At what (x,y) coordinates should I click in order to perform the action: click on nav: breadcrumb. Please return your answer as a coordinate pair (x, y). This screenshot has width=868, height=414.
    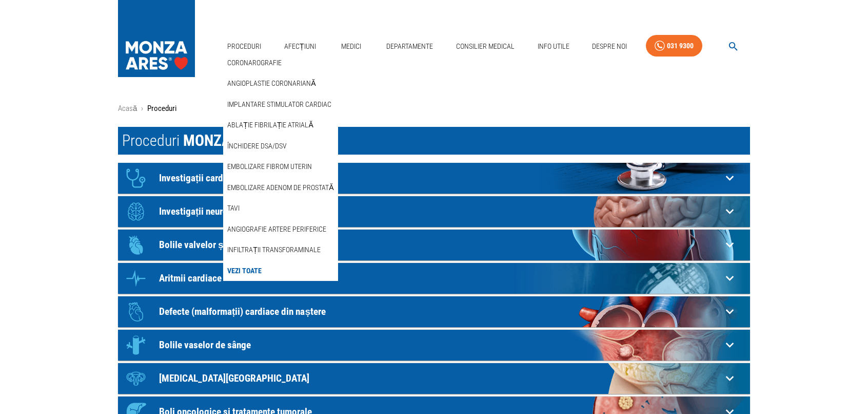
    Looking at the image, I should click on (434, 108).